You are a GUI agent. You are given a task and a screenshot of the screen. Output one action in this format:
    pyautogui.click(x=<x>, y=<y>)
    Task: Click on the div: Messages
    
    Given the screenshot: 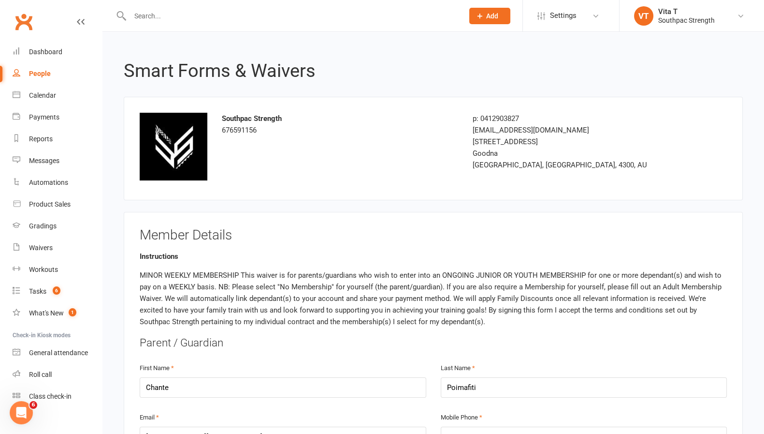 What is the action you would take?
    pyautogui.click(x=44, y=160)
    